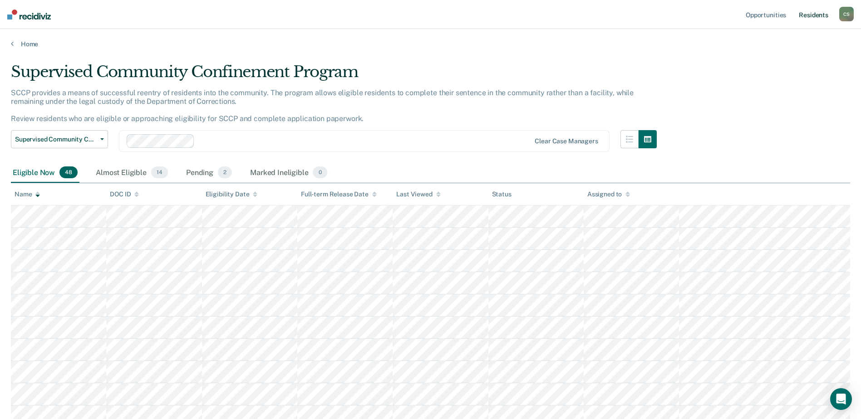 The width and height of the screenshot is (861, 419). I want to click on span: 2, so click(225, 172).